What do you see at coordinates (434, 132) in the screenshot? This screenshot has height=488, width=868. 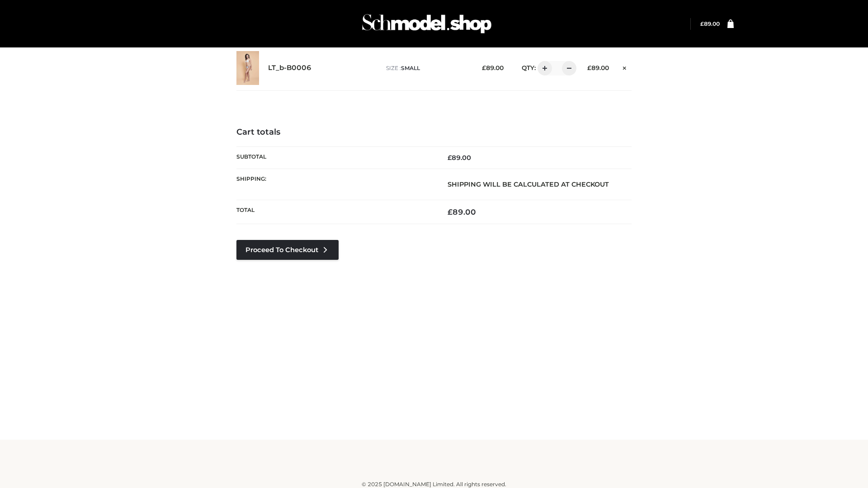 I see `h4: Cart totals` at bounding box center [434, 132].